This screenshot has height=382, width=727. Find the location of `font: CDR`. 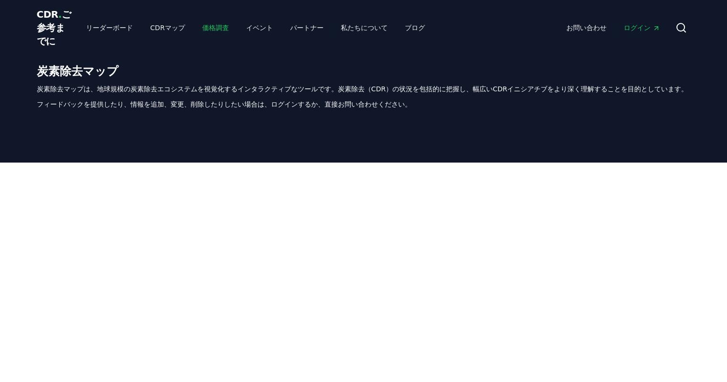

font: CDR is located at coordinates (47, 14).